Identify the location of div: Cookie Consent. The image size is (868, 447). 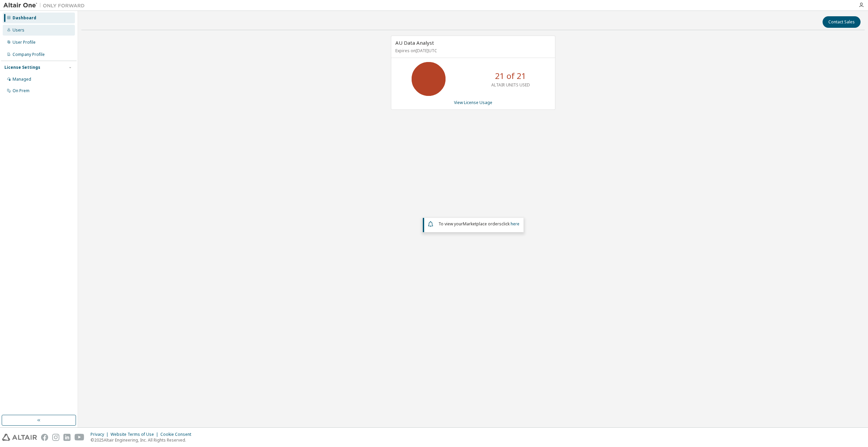
(178, 435).